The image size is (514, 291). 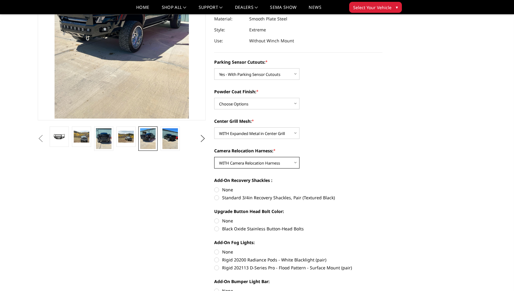 I want to click on span: Select Your Vehicle, so click(x=372, y=7).